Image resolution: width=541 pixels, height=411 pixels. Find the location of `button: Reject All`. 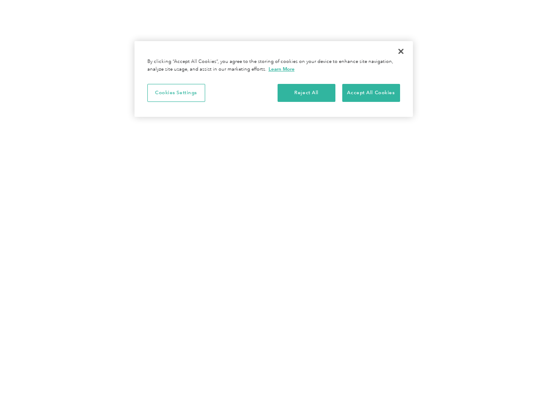

button: Reject All is located at coordinates (306, 93).